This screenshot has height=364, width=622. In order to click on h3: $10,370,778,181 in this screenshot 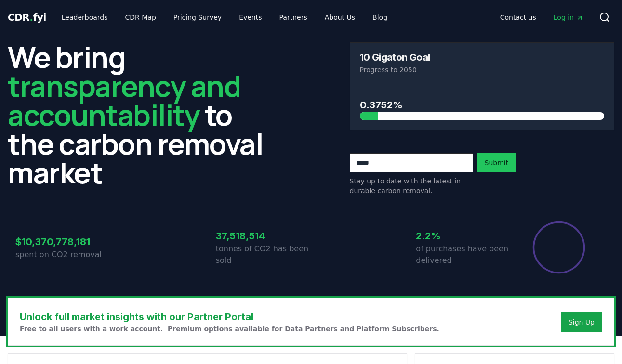, I will do `click(63, 242)`.